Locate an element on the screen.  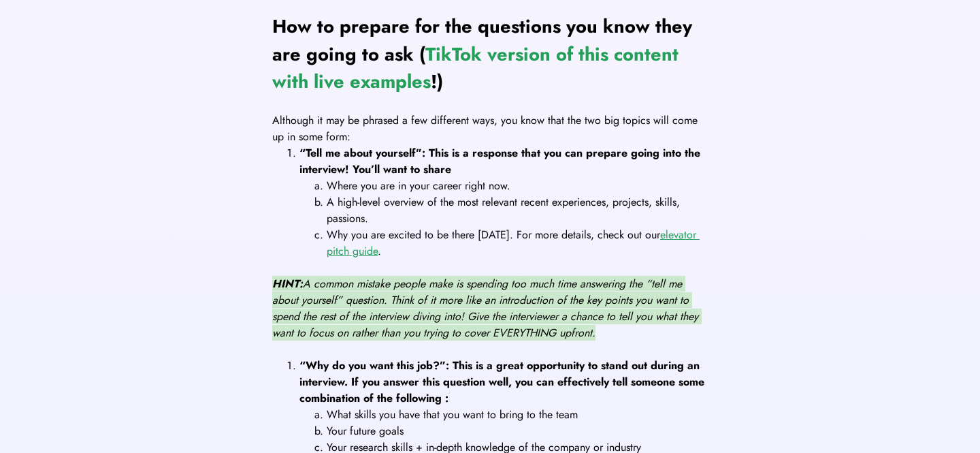
a: elevator pitch guide is located at coordinates (513, 242).